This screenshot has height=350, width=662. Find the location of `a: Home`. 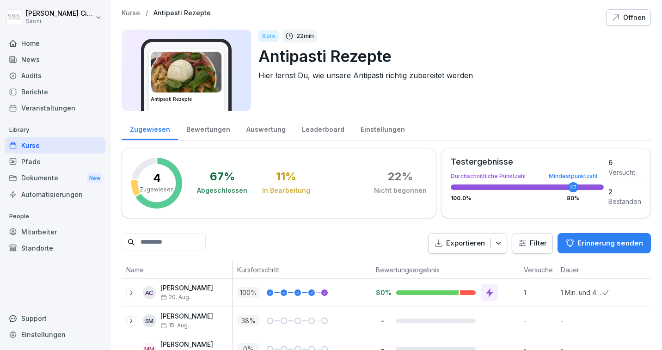

a: Home is located at coordinates (55, 43).